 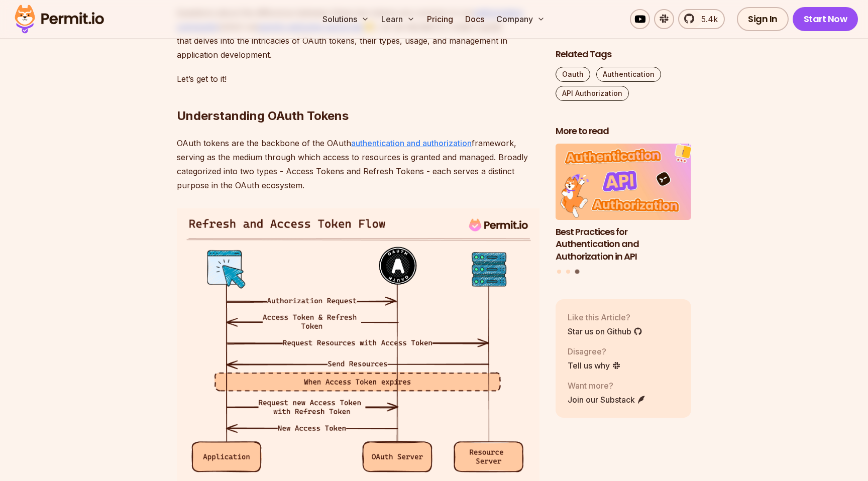 What do you see at coordinates (701, 19) in the screenshot?
I see `a: 5.4k` at bounding box center [701, 19].